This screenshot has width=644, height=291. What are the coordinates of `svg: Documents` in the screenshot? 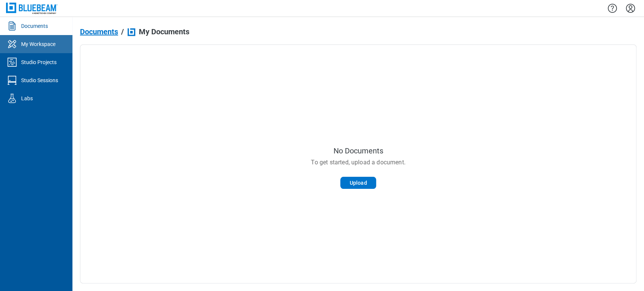 It's located at (12, 26).